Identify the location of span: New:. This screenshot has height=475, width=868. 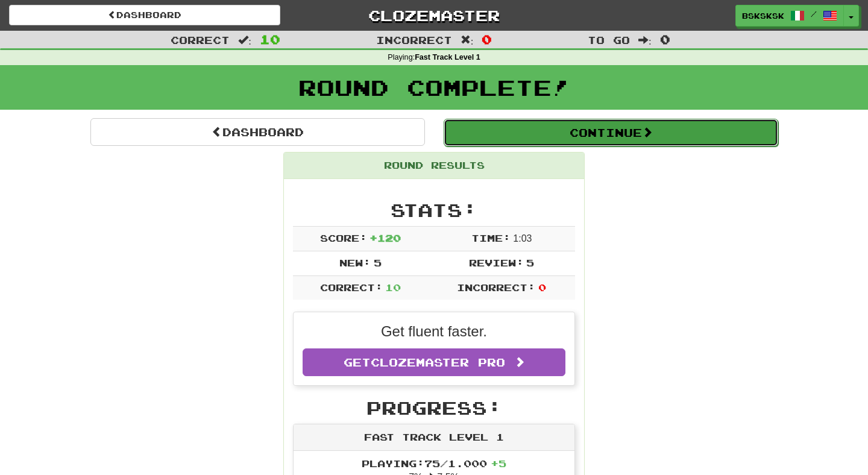
(355, 262).